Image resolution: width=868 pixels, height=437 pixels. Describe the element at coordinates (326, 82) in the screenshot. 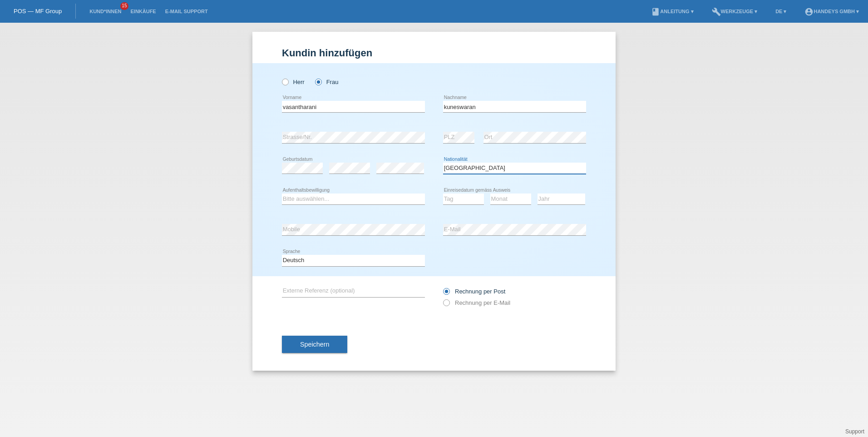

I see `label: Frau` at that location.